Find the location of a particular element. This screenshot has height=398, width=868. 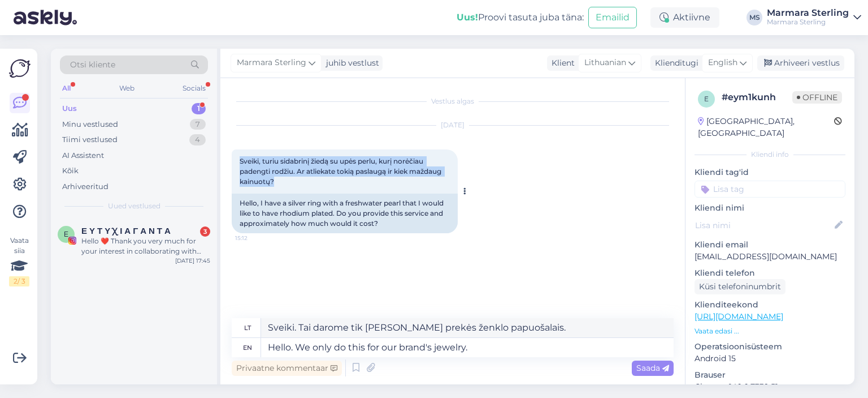

div: Hello ❤️ Thank you very much for your interest in collaborating with me. I have visited your prof... is located at coordinates (146, 246).